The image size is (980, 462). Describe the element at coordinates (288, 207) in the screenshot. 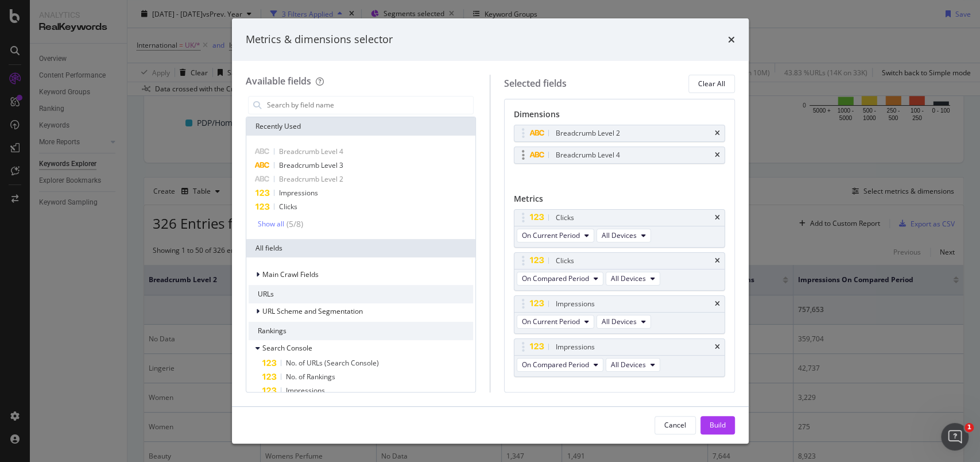

I see `span: Clicks` at that location.